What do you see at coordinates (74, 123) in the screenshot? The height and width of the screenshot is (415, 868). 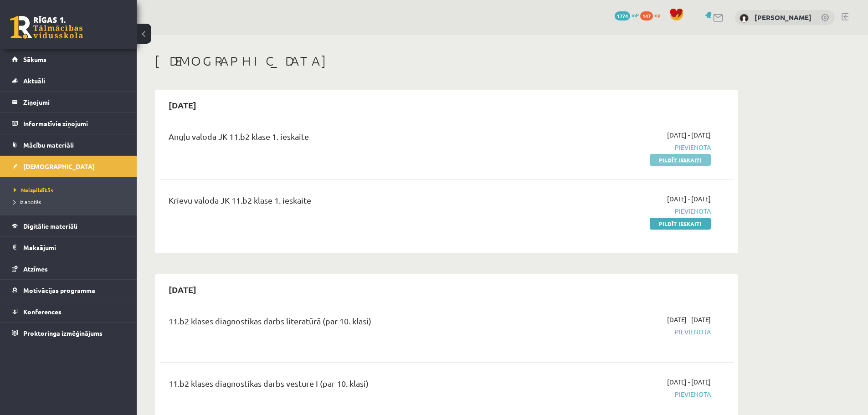 I see `legend: Informatīvie ziņojumi` at bounding box center [74, 123].